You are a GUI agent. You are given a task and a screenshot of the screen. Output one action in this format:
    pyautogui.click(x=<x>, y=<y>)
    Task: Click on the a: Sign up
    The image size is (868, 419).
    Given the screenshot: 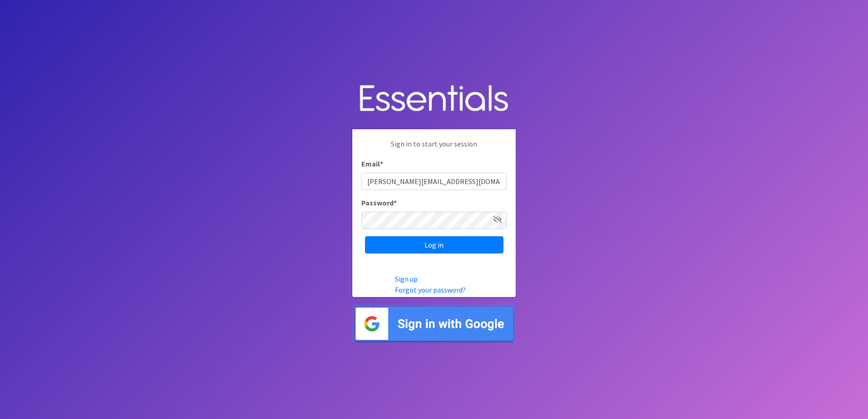 What is the action you would take?
    pyautogui.click(x=407, y=279)
    